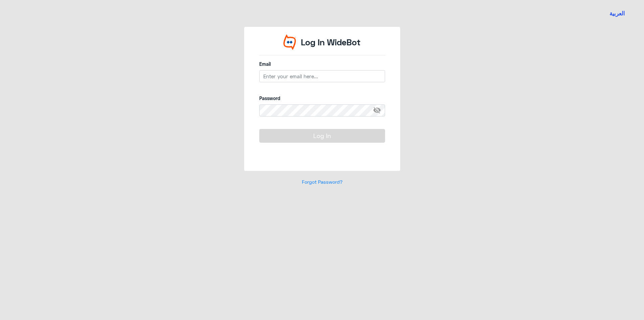  I want to click on a: Forgot Password?, so click(322, 181).